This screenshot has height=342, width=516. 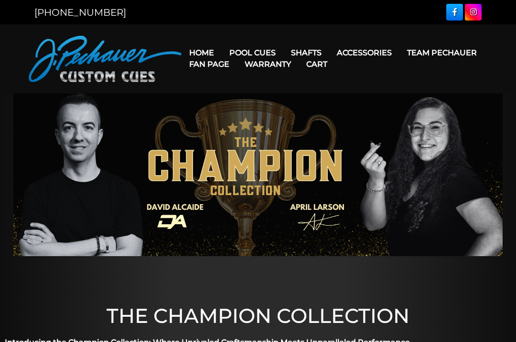 What do you see at coordinates (201, 53) in the screenshot?
I see `a: Home` at bounding box center [201, 53].